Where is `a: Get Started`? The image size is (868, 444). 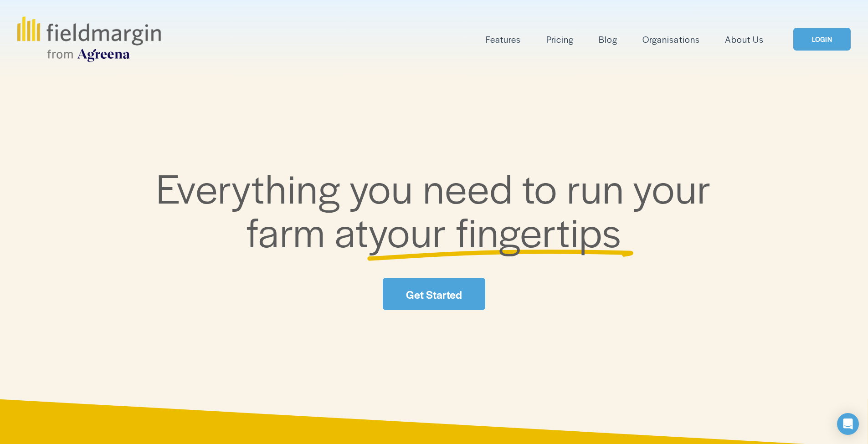 a: Get Started is located at coordinates (434, 294).